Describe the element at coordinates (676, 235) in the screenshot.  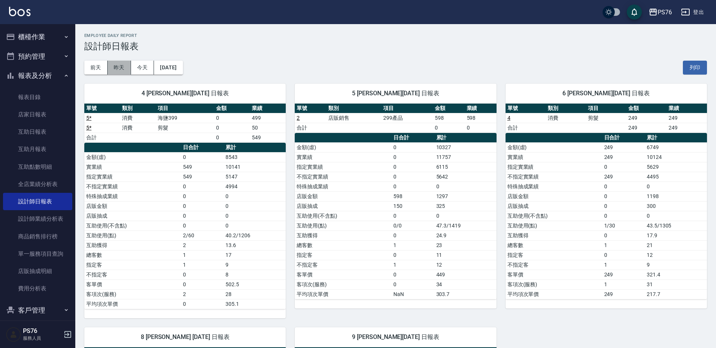
I see `td: 17.9` at that location.